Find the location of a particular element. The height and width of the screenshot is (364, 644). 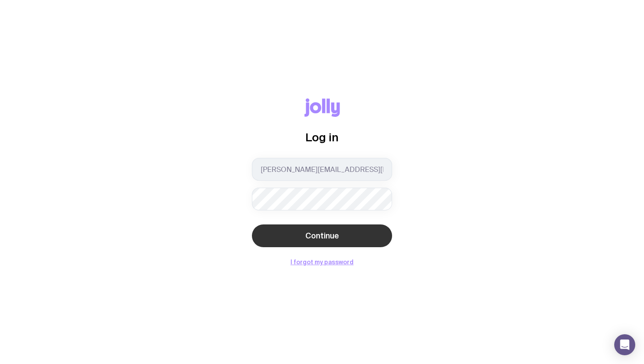

button: Continue is located at coordinates (322, 236).